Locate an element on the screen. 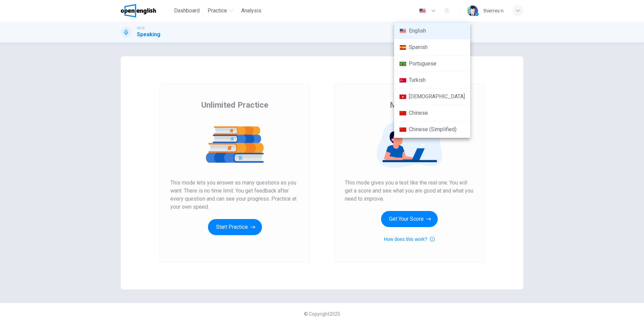 Image resolution: width=644 pixels, height=317 pixels. img: tr is located at coordinates (403, 80).